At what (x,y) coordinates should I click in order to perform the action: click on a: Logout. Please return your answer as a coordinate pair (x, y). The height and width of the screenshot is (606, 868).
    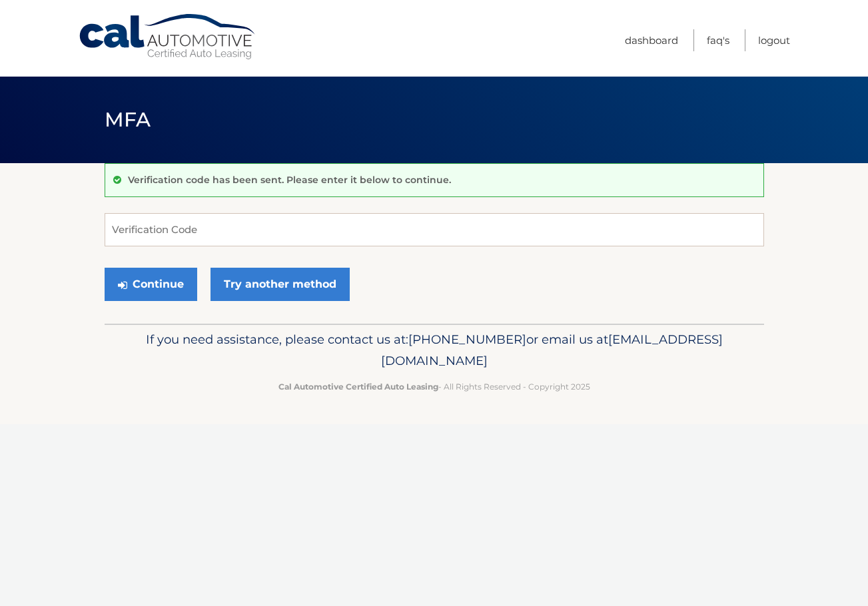
    Looking at the image, I should click on (774, 40).